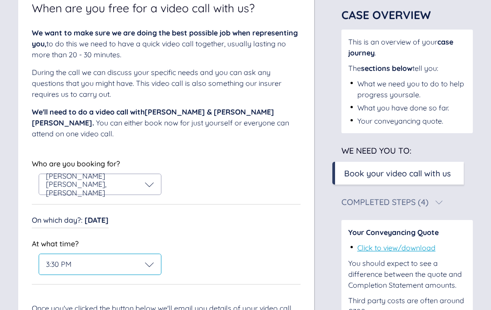 This screenshot has width=491, height=310. I want to click on div: to do this we need to have a quick video call together, usually lasting no more than 20 - 30 minu..., so click(166, 44).